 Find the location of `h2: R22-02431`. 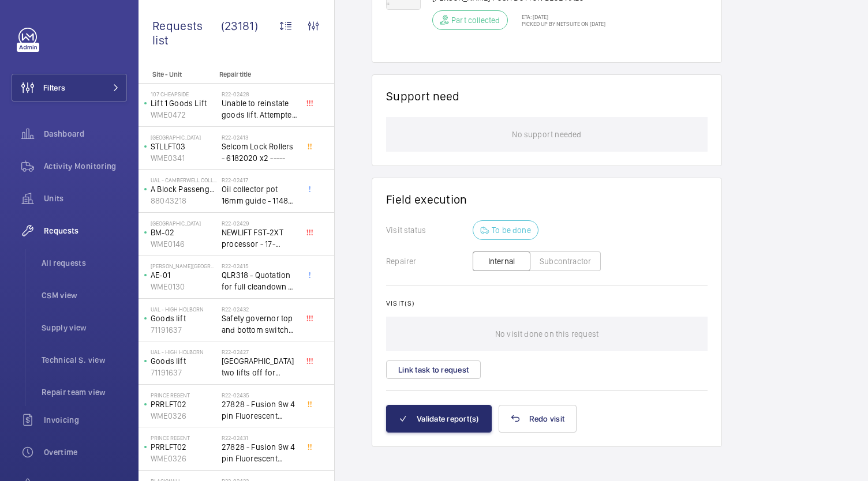

h2: R22-02431 is located at coordinates (260, 437).